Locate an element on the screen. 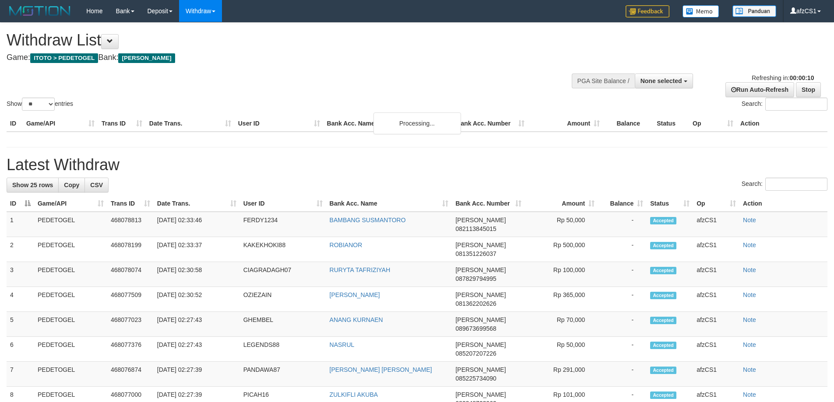 The height and width of the screenshot is (402, 834). th: Bank Acc. Number: activate to sort column ascending is located at coordinates (488, 204).